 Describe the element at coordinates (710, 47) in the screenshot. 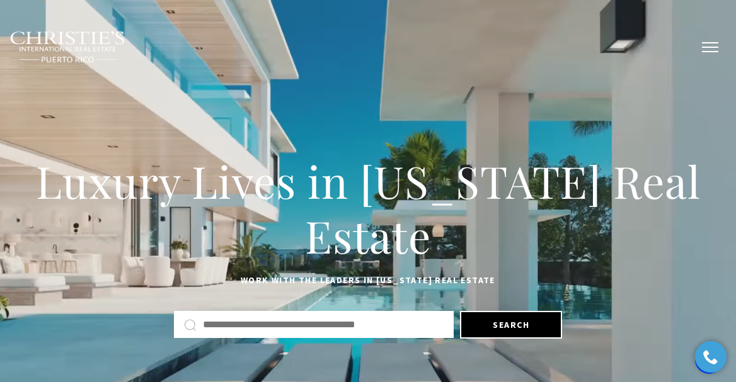

I see `button: button` at that location.